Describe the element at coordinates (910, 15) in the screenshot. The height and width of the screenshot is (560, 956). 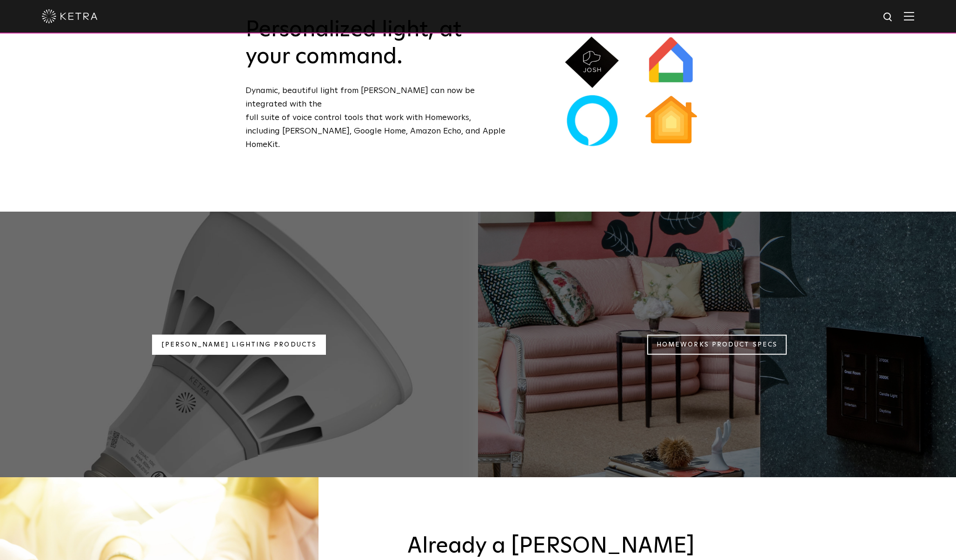
I see `img: Hamburger%20Nav.svg` at that location.